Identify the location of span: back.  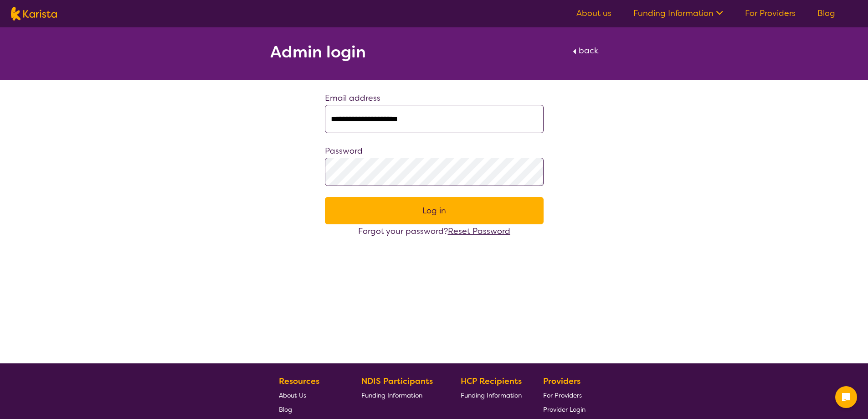
(588, 50).